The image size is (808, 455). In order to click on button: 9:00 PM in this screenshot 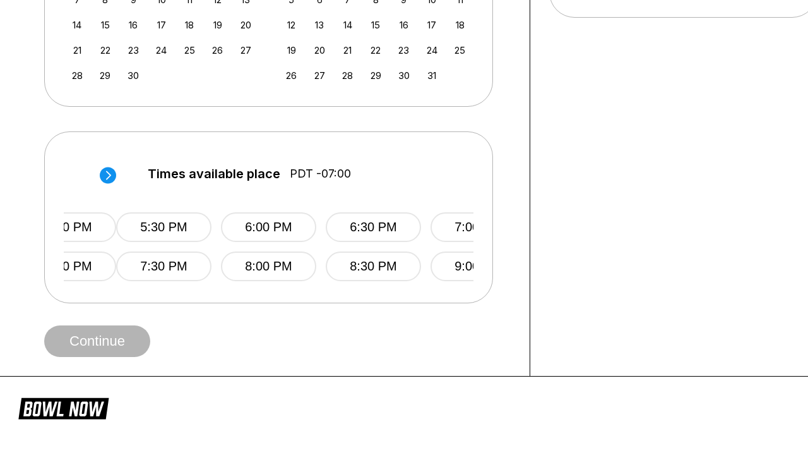, I will do `click(478, 266)`.